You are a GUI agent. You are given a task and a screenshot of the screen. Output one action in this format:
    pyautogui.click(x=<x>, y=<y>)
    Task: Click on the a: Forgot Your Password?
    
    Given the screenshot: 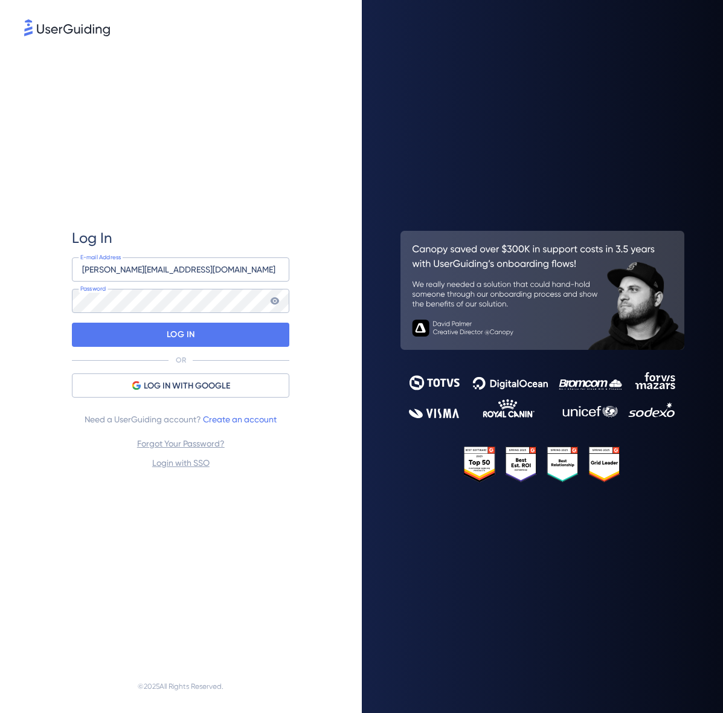 What is the action you would take?
    pyautogui.click(x=181, y=443)
    